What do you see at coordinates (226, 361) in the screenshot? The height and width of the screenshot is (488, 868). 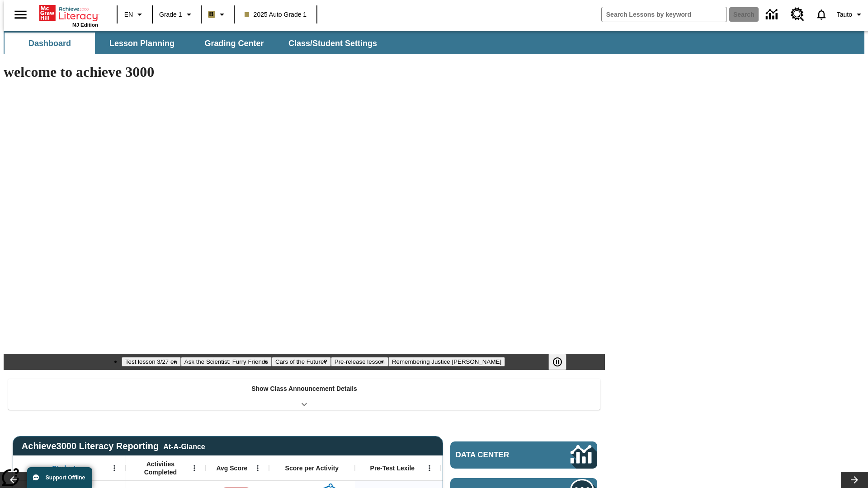 I see `button: Slide 2 Ask the Scientist: Furry Friends` at bounding box center [226, 361].